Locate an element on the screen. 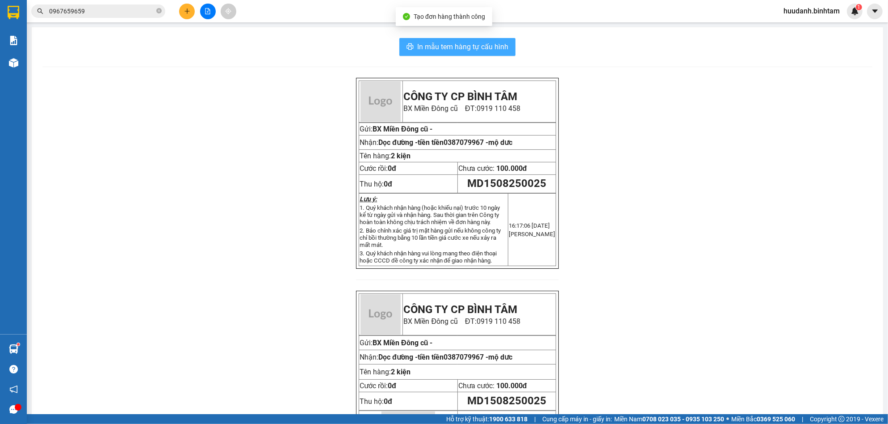  span: aim is located at coordinates (228, 11).